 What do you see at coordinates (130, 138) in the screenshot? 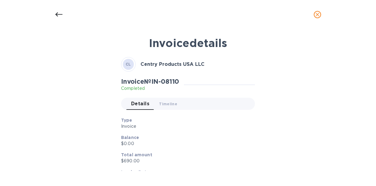
I see `b: Balance` at bounding box center [130, 138].